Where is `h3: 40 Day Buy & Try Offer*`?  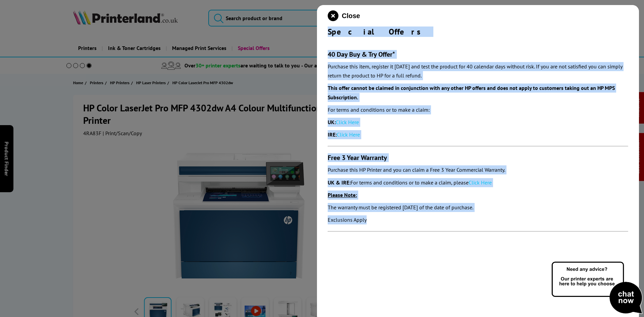
h3: 40 Day Buy & Try Offer* is located at coordinates (478, 55).